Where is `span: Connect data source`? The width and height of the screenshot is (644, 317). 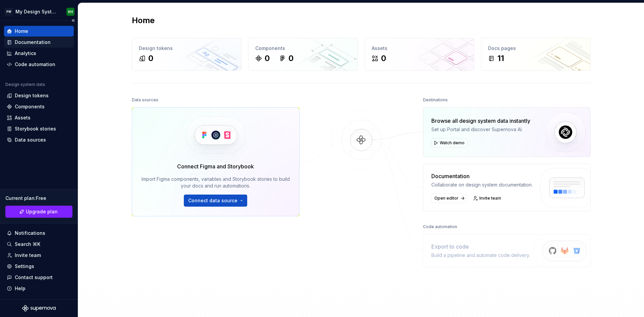 span: Connect data source is located at coordinates (213, 201).